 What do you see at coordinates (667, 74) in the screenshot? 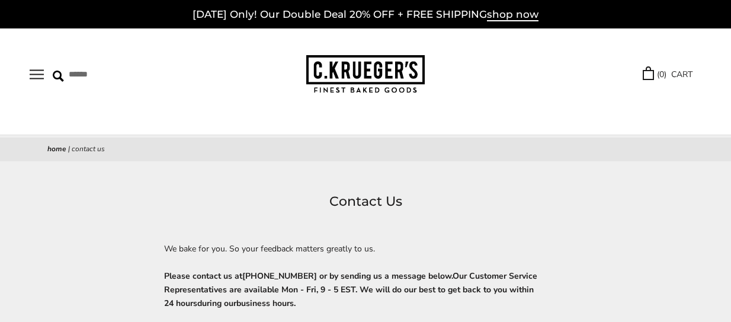
I see `a: (0) CART` at bounding box center [667, 74].